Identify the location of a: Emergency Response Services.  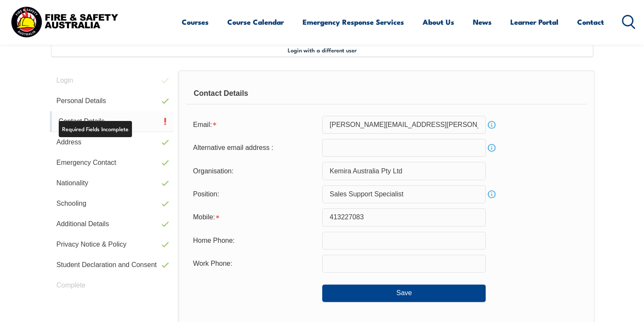
(353, 22).